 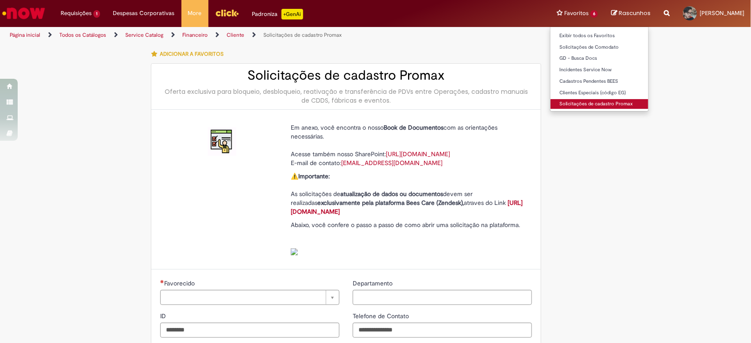 I want to click on img: ServiceNow, so click(x=23, y=13).